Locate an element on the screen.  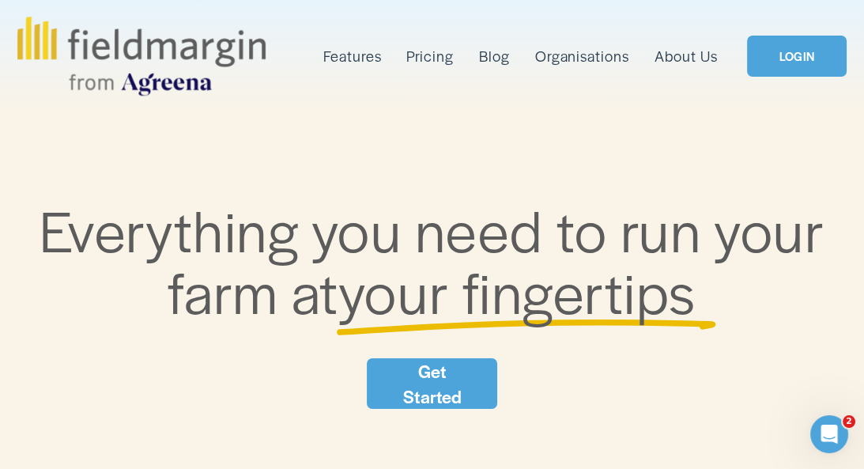
a: About Us is located at coordinates (686, 55).